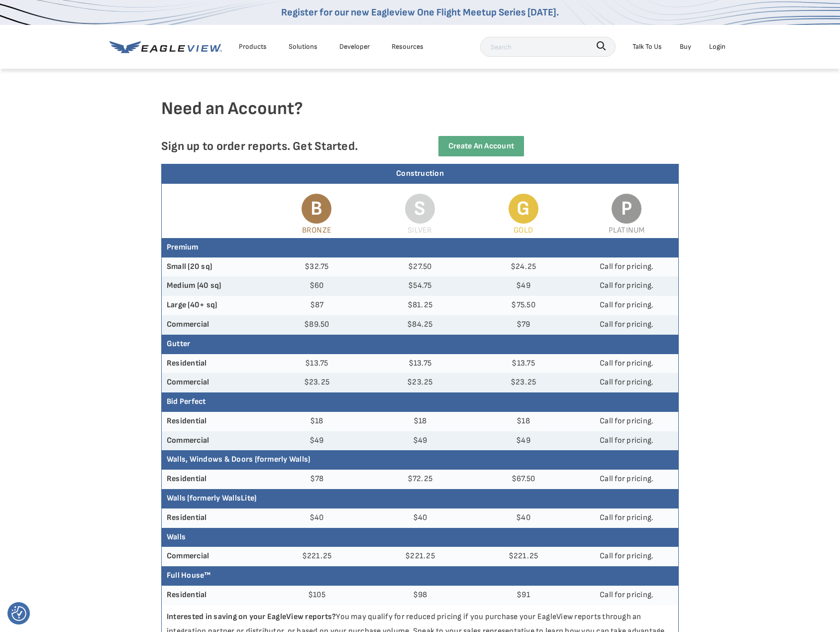 The image size is (840, 632). What do you see at coordinates (408, 47) in the screenshot?
I see `div: Resources` at bounding box center [408, 47].